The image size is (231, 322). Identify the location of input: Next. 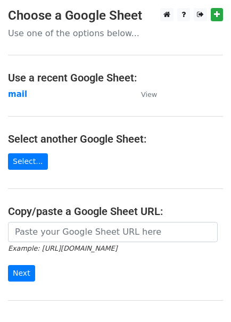
(21, 273).